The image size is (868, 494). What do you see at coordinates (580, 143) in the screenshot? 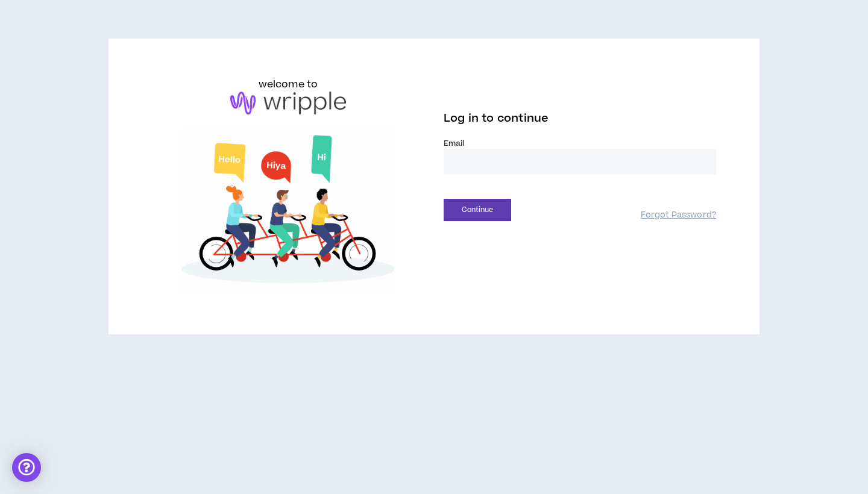
I see `label: Email` at bounding box center [580, 143].